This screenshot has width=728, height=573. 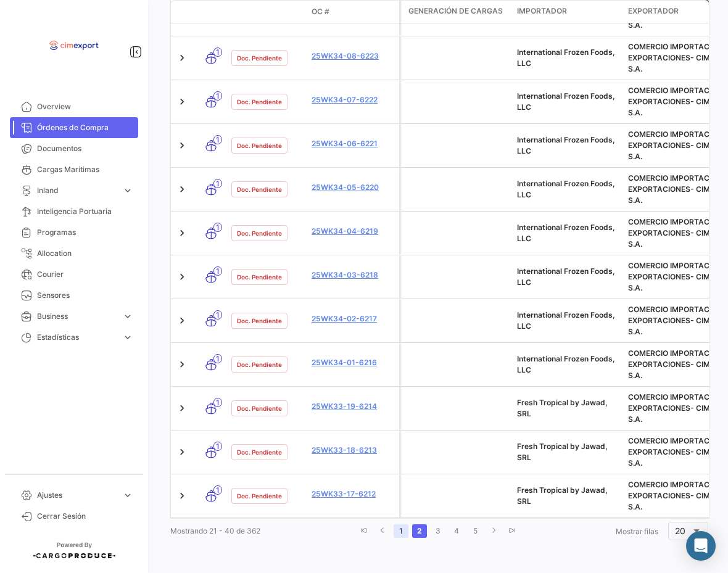 What do you see at coordinates (74, 295) in the screenshot?
I see `a: Sensores` at bounding box center [74, 295].